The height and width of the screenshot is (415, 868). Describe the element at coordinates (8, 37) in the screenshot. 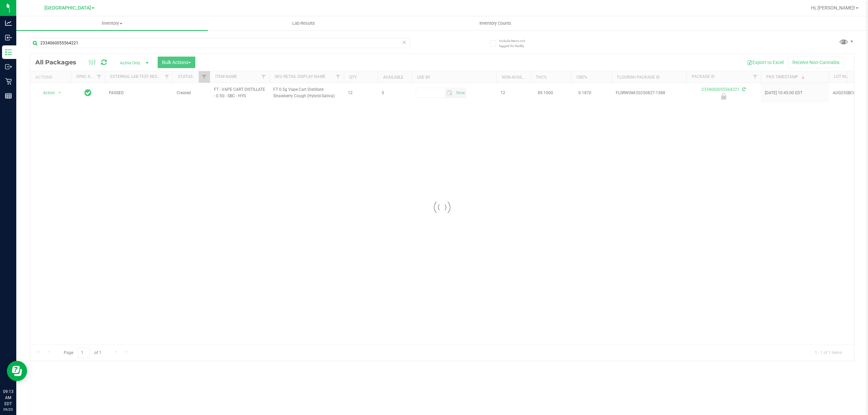

I see `inline-svg: Inbound` at that location.